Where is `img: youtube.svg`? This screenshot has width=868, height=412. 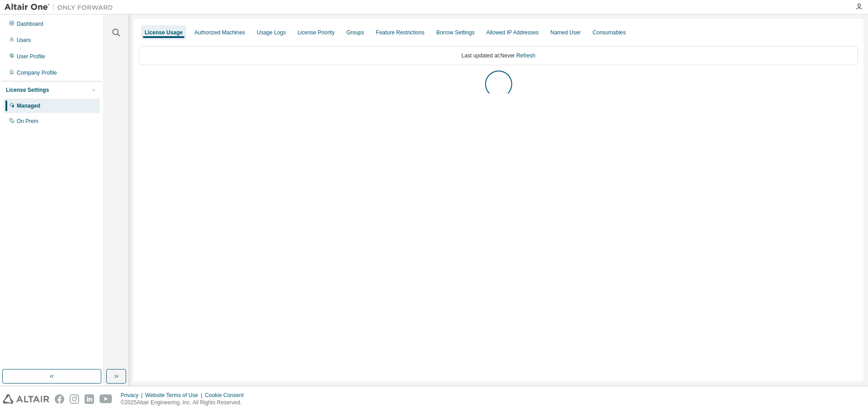 img: youtube.svg is located at coordinates (106, 399).